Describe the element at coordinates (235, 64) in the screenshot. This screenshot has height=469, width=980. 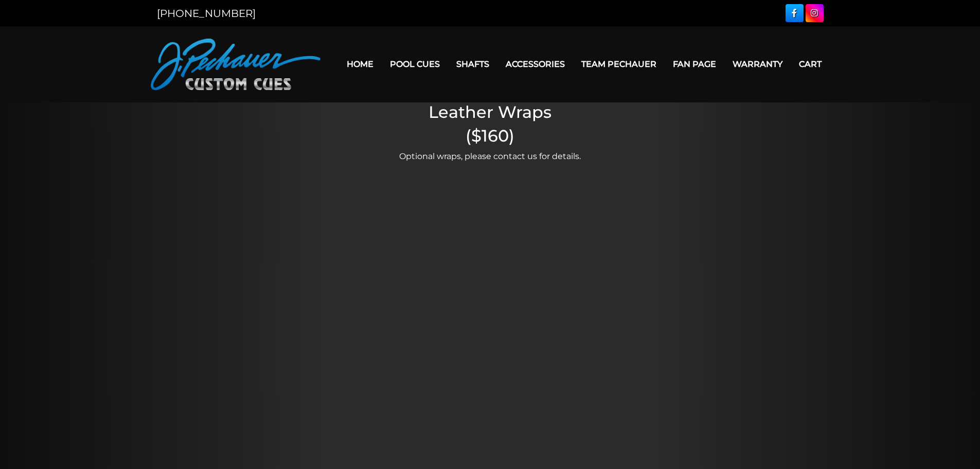
I see `img: Pechauer Custom Cues` at that location.